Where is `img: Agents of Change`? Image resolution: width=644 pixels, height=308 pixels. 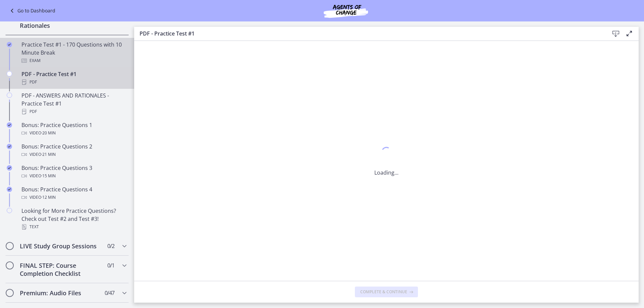 img: Agents of Change is located at coordinates (346, 11).